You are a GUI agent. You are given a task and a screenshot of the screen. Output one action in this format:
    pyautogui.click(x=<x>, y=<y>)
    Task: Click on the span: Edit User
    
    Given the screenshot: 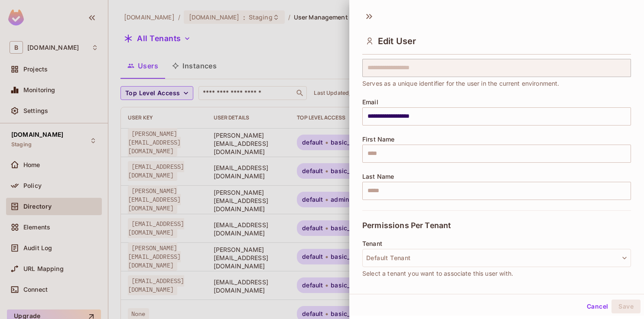 What is the action you would take?
    pyautogui.click(x=397, y=41)
    